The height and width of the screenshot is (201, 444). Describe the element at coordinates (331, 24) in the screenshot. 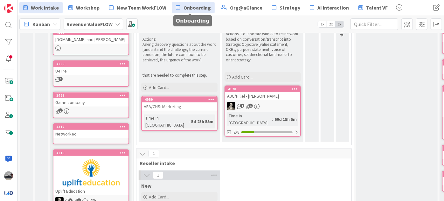

I see `span: 2x` at that location.